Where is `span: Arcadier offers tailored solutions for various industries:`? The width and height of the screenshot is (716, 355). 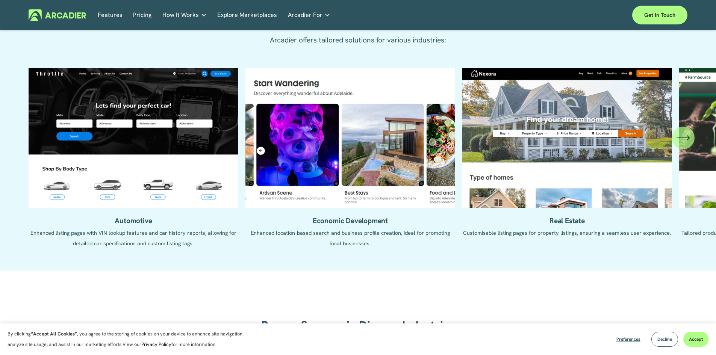 span: Arcadier offers tailored solutions for various industries: is located at coordinates (358, 40).